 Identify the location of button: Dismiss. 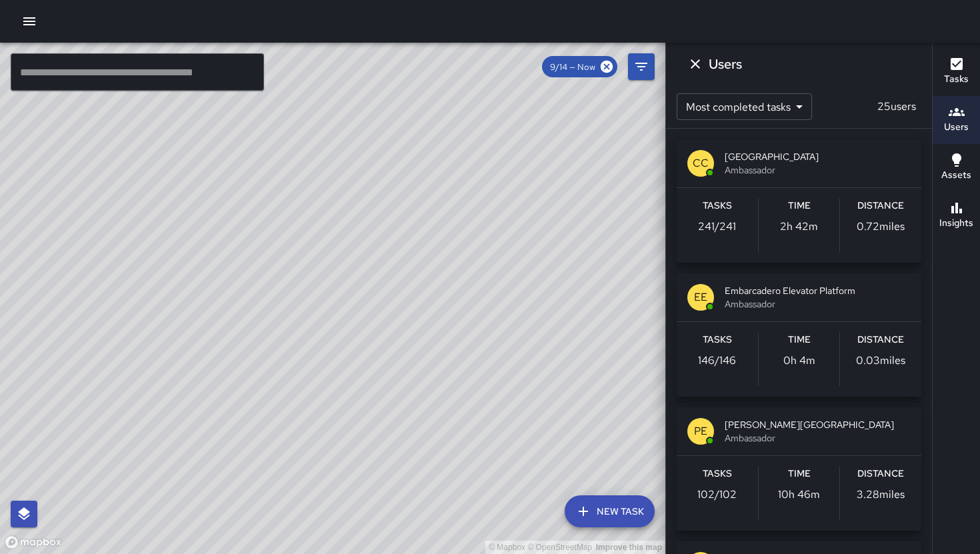
(696, 64).